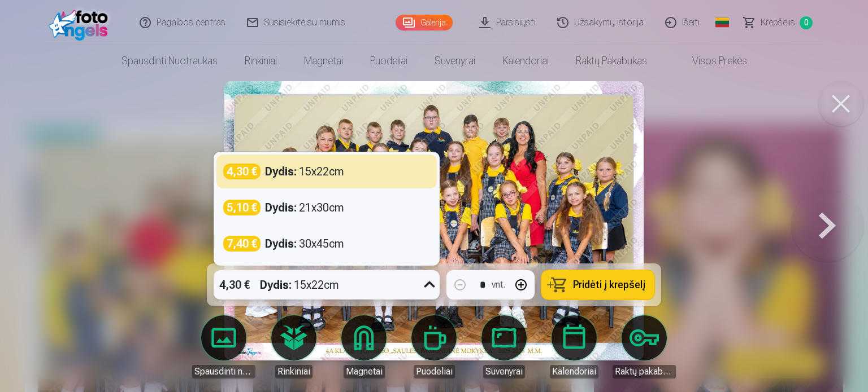  I want to click on span: Pridėti į krepšelį, so click(609, 286).